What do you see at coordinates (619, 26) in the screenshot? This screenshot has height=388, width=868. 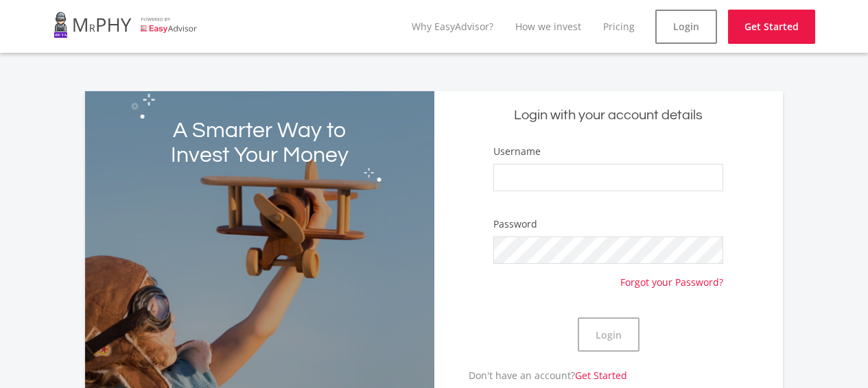 I see `a: Pricing` at bounding box center [619, 26].